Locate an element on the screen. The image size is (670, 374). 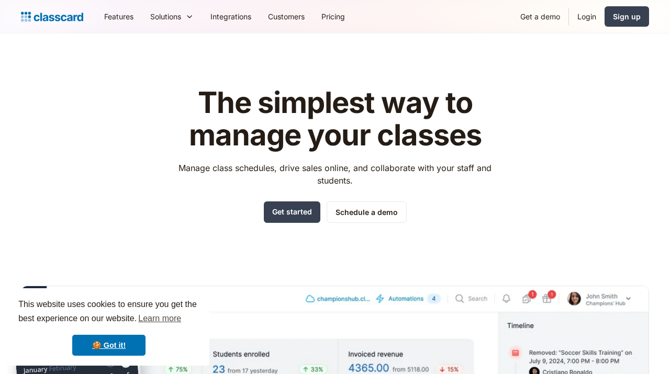
h1: The simplest way to manage your classes is located at coordinates (335, 119).